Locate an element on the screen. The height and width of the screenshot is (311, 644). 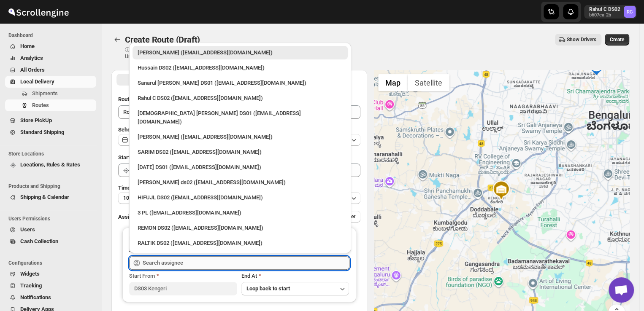
span: Store Locations is located at coordinates (53, 154).